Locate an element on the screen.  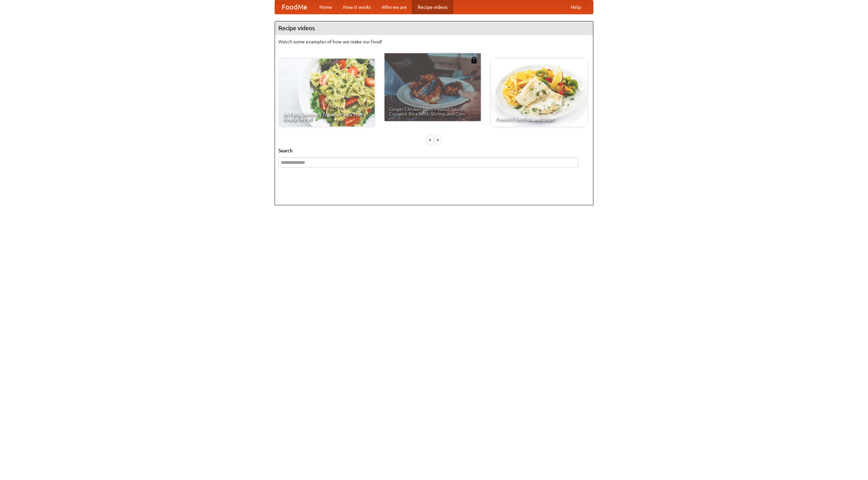
span: An Easy, Summery Tomato Pasta That's Ready for Fall is located at coordinates (326, 117).